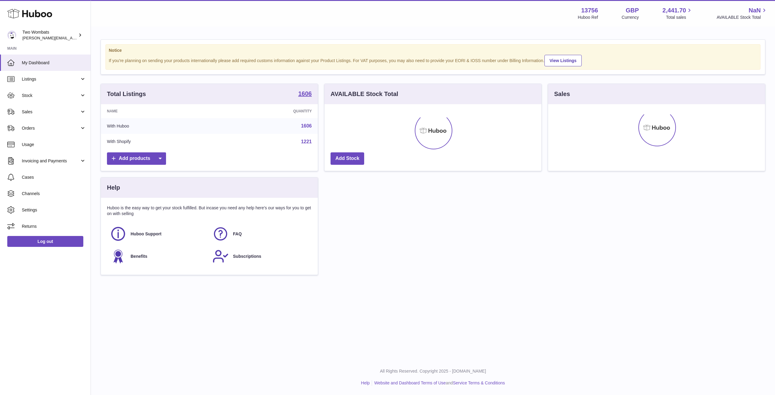 The width and height of the screenshot is (775, 395). Describe the element at coordinates (146, 234) in the screenshot. I see `span: Huboo Support` at that location.